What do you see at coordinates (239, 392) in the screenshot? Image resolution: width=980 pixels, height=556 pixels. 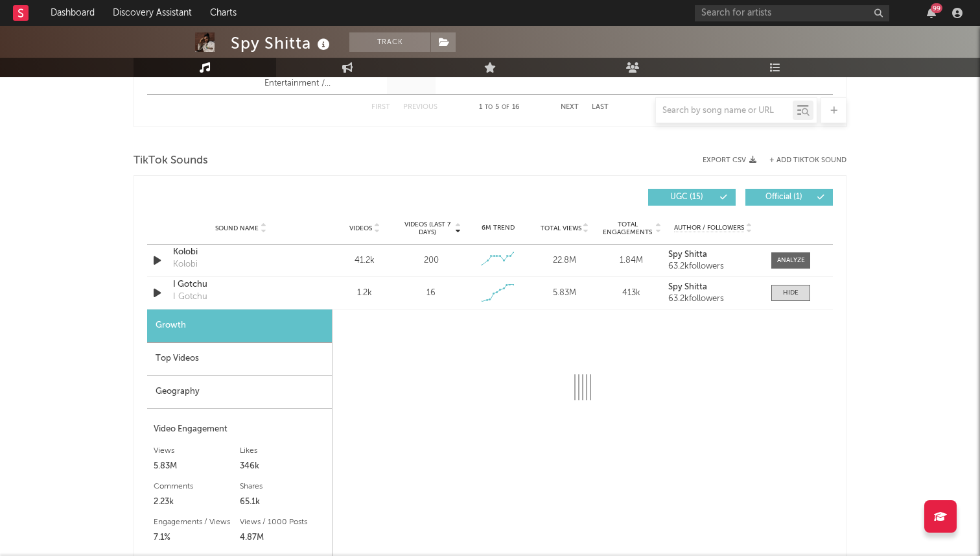 I see `div: Geography` at bounding box center [239, 392].